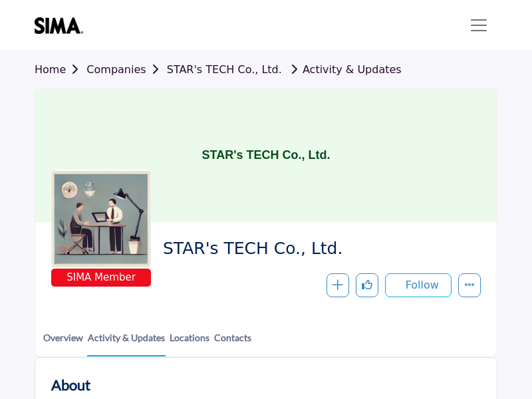 This screenshot has width=532, height=399. What do you see at coordinates (62, 25) in the screenshot?
I see `img: site Logo` at bounding box center [62, 25].